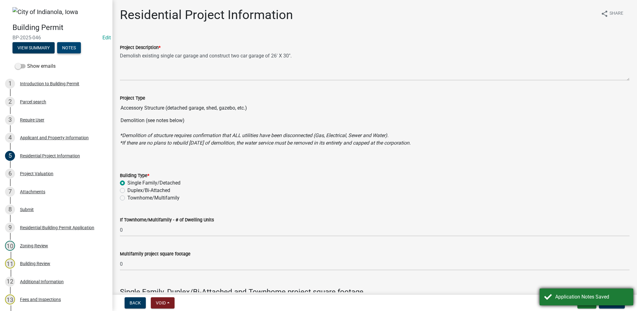  Describe the element at coordinates (10, 263) in the screenshot. I see `div: 11` at that location.